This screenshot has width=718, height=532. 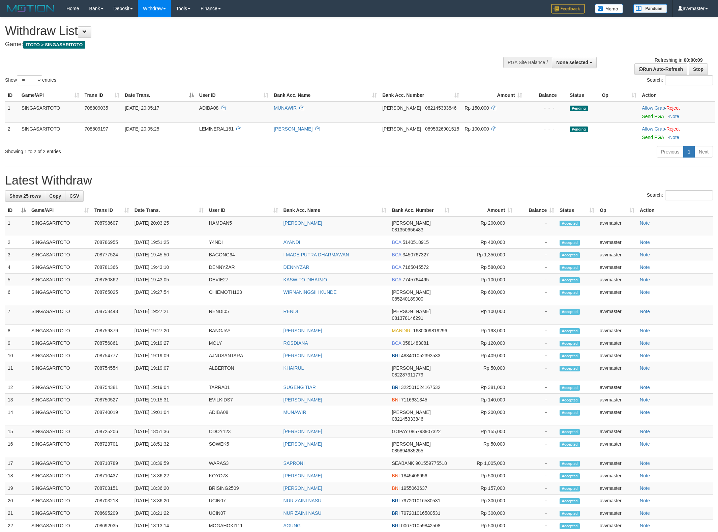 I want to click on a: WIRNANINGSIH KUNDE, so click(x=310, y=292).